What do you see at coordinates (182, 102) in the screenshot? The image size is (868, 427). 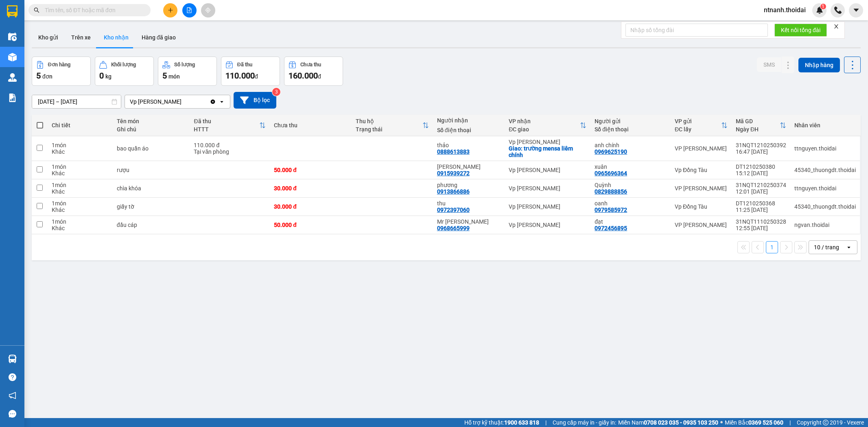 I see `input: Selected Vp Lê Hoàn.` at bounding box center [182, 102].